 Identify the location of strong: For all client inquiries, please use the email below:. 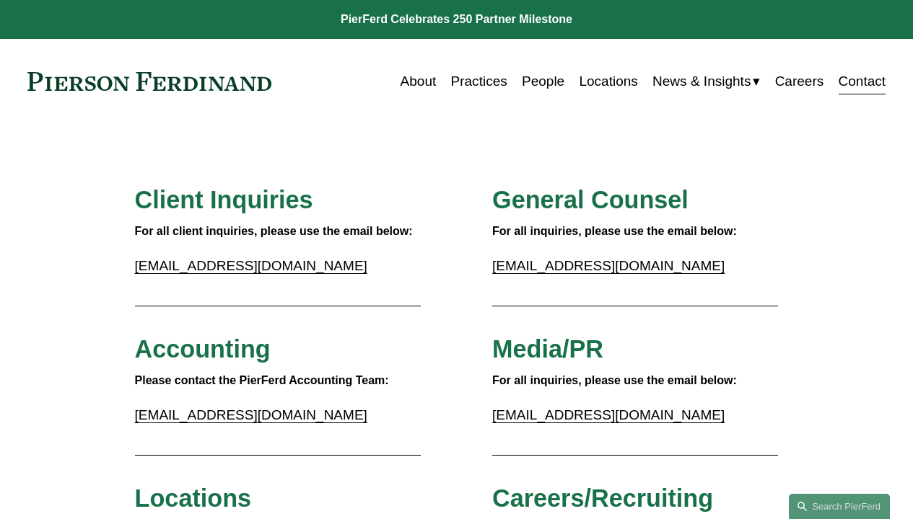
(273, 231).